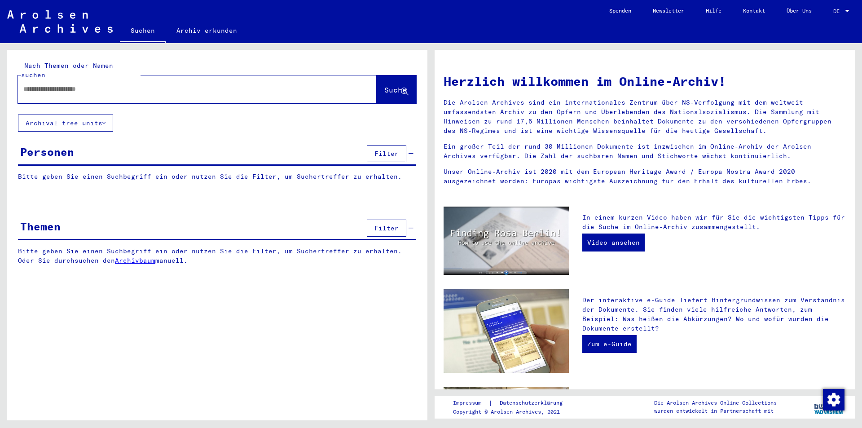 The image size is (862, 428). I want to click on p: Bitte geben Sie einen Suchbegriff ein oder nutzen Sie die Filter, um Suchertreffer zu erhalten. O..., so click(217, 256).